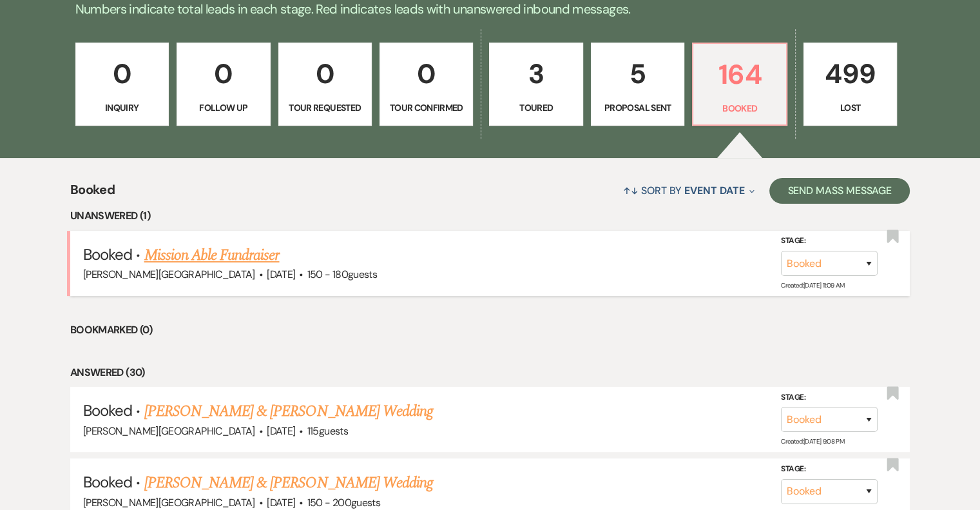 Image resolution: width=980 pixels, height=510 pixels. What do you see at coordinates (122, 108) in the screenshot?
I see `p: Inquiry` at bounding box center [122, 108].